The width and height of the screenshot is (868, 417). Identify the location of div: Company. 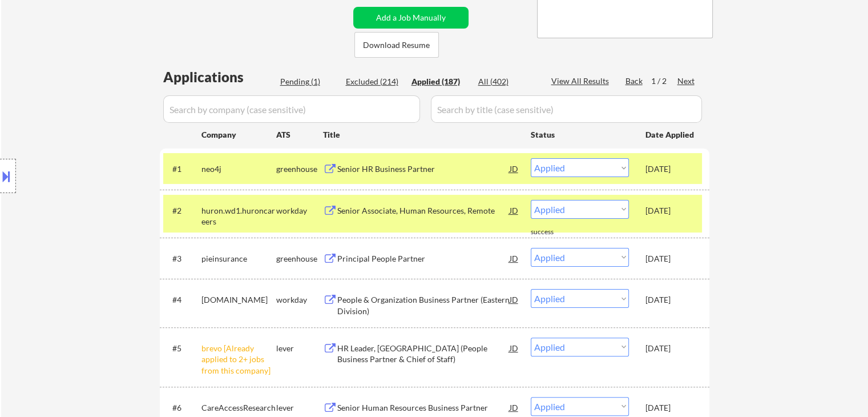
(238, 135).